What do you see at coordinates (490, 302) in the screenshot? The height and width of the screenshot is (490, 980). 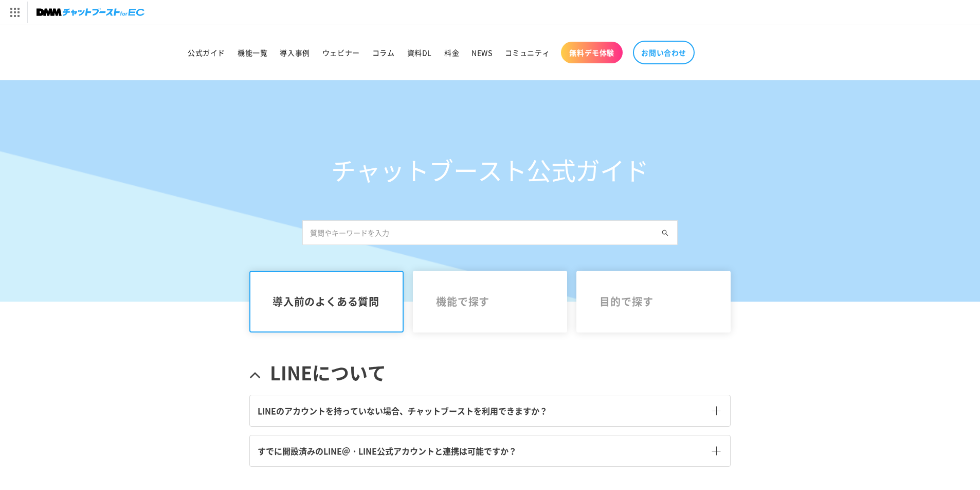 I see `a: 機能で探す` at bounding box center [490, 302].